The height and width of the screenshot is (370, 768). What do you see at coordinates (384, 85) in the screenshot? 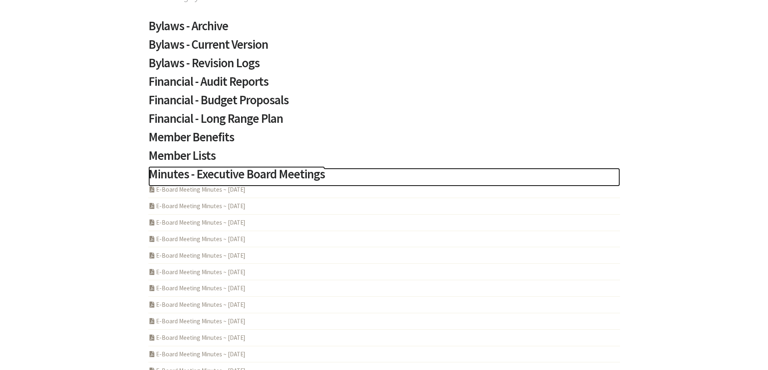
I see `a: Financial - Audit Reports` at bounding box center [384, 85].